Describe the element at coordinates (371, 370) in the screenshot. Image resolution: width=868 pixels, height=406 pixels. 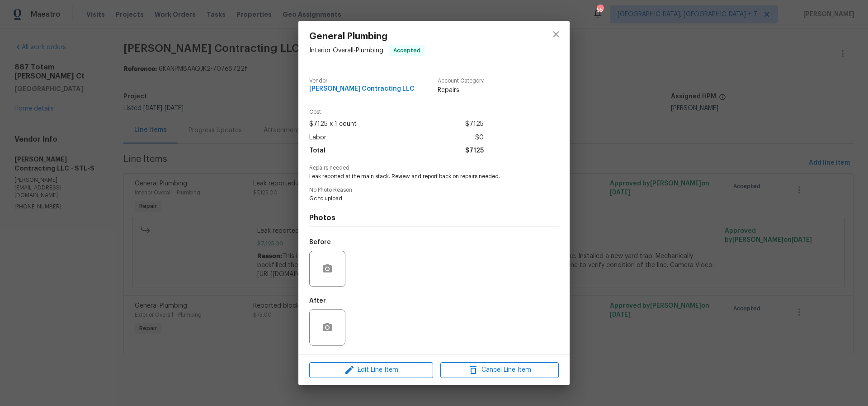
I see `span: Edit Line Item` at that location.